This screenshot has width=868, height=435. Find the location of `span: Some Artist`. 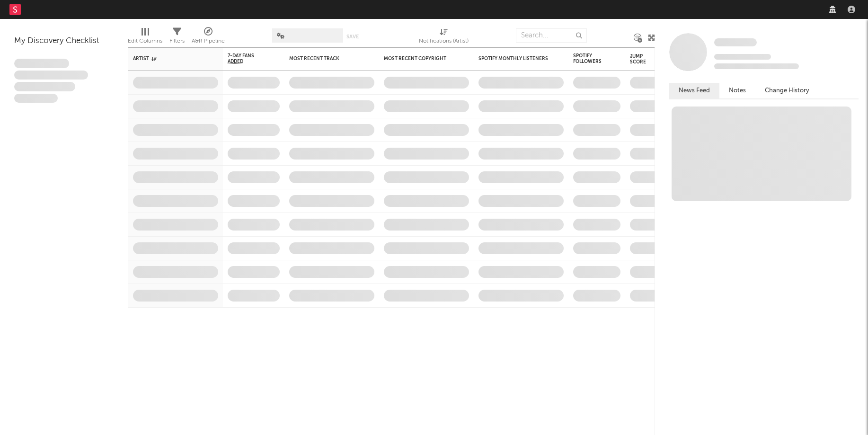

span: Some Artist is located at coordinates (735, 42).